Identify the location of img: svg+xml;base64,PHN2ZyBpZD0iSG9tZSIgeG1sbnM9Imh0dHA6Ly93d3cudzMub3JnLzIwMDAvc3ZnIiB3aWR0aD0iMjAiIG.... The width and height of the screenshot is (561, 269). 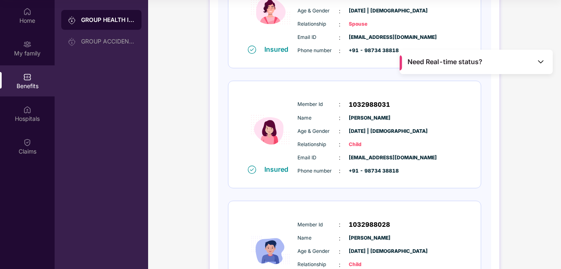
(27, 12).